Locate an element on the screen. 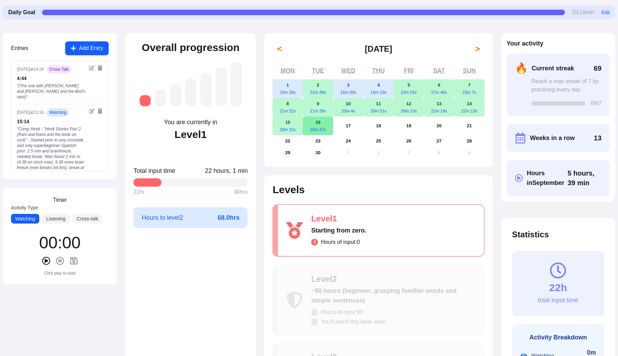  abbr: Saturday is located at coordinates (439, 71).